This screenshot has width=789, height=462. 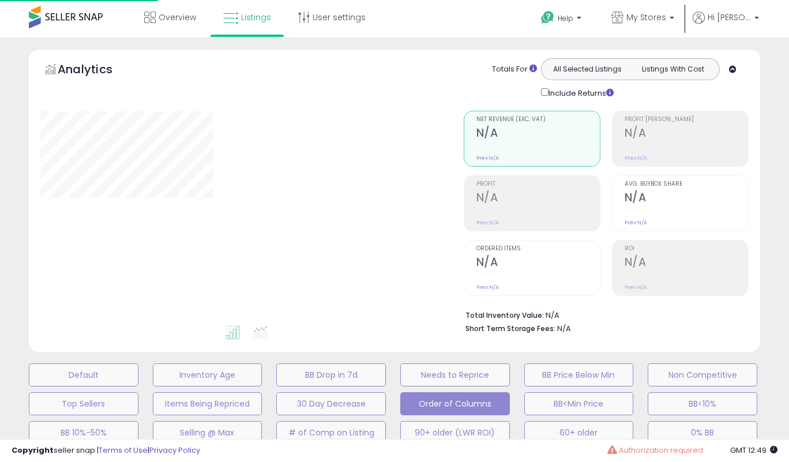 I want to click on div: Include Returns, so click(x=580, y=92).